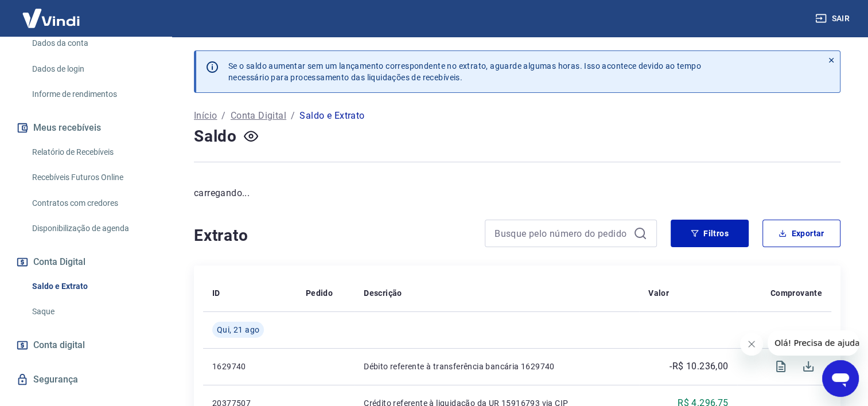 Image resolution: width=868 pixels, height=406 pixels. Describe the element at coordinates (258, 116) in the screenshot. I see `a: Conta Digital` at that location.